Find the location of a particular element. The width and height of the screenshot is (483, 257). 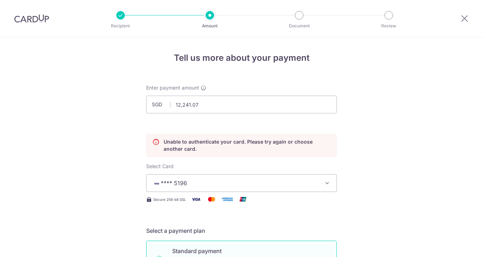

img: Mastercard is located at coordinates (212, 199).